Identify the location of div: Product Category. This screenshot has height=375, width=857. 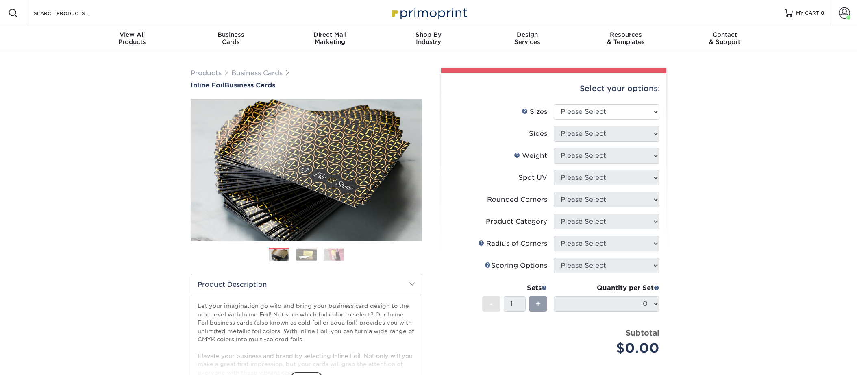
(516, 222).